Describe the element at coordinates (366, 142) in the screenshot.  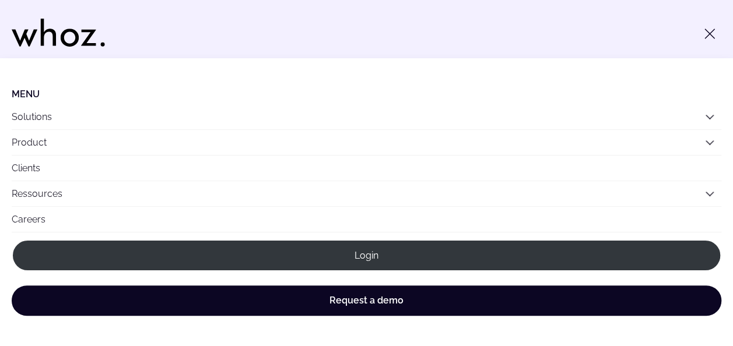
I see `button: Product` at that location.